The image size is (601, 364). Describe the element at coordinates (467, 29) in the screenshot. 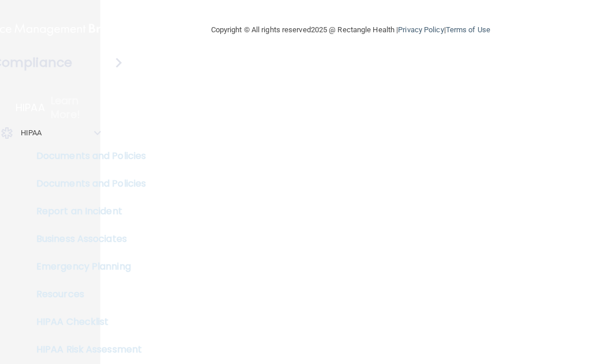

I see `a: Terms of Use` at that location.